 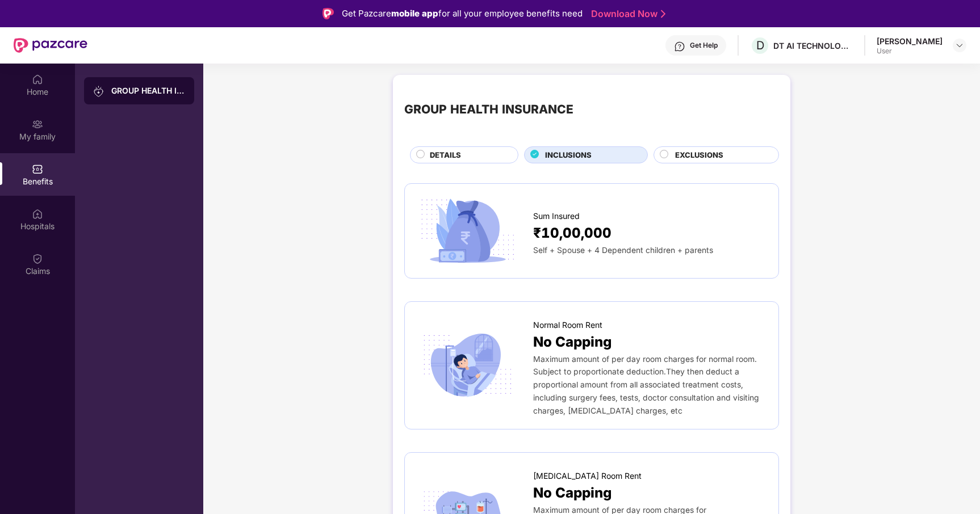 I want to click on img: Logo, so click(x=328, y=14).